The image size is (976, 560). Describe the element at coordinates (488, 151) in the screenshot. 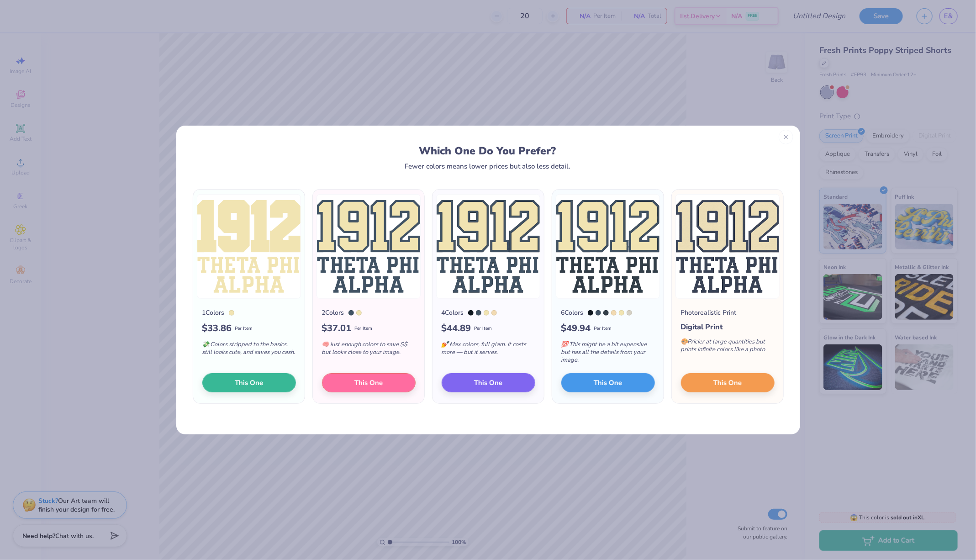

I see `div: Which One Do You Prefer?` at that location.